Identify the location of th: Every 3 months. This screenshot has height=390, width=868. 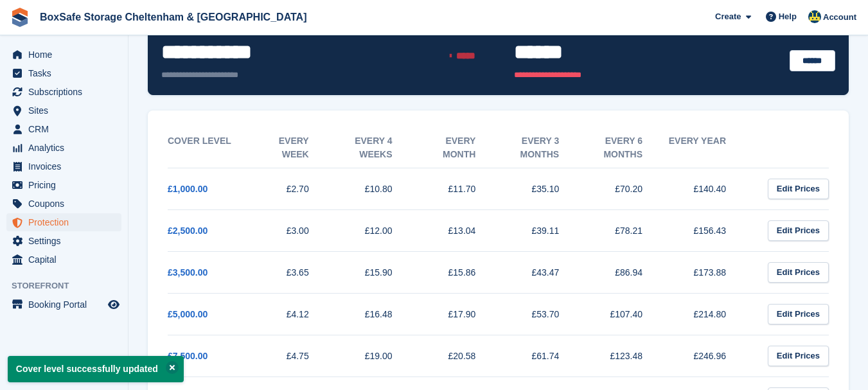
(543, 147).